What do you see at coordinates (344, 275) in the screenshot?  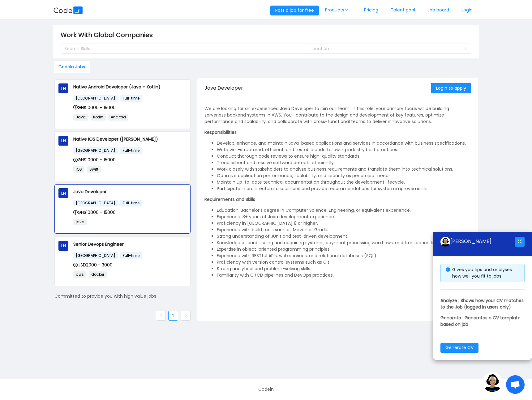 I see `li: Familiarity with CI/CD pipelines and DevOps practices.` at bounding box center [344, 275].